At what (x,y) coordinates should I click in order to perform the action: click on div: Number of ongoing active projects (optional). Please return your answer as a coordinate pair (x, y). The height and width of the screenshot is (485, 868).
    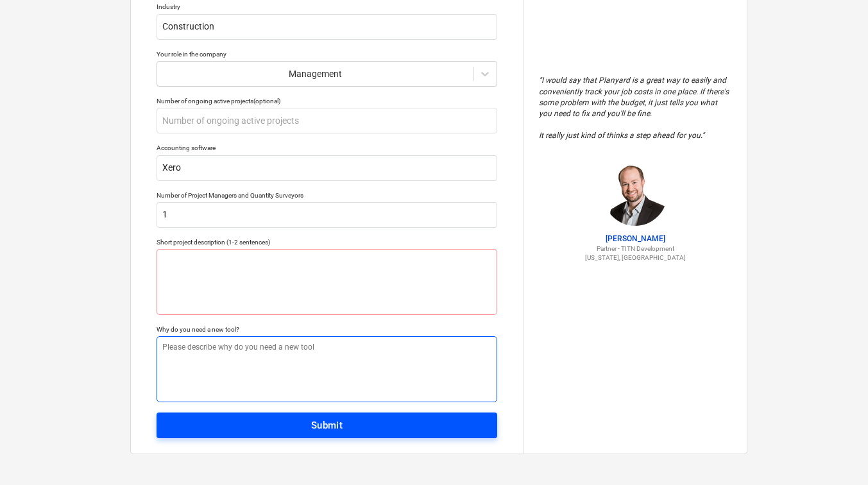
    Looking at the image, I should click on (327, 100).